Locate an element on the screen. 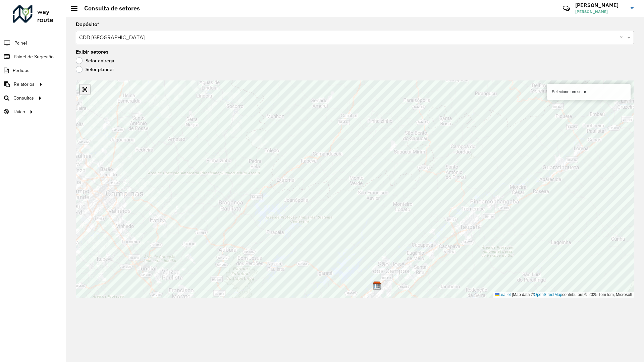 This screenshot has width=644, height=362. span: Consultas is located at coordinates (23, 98).